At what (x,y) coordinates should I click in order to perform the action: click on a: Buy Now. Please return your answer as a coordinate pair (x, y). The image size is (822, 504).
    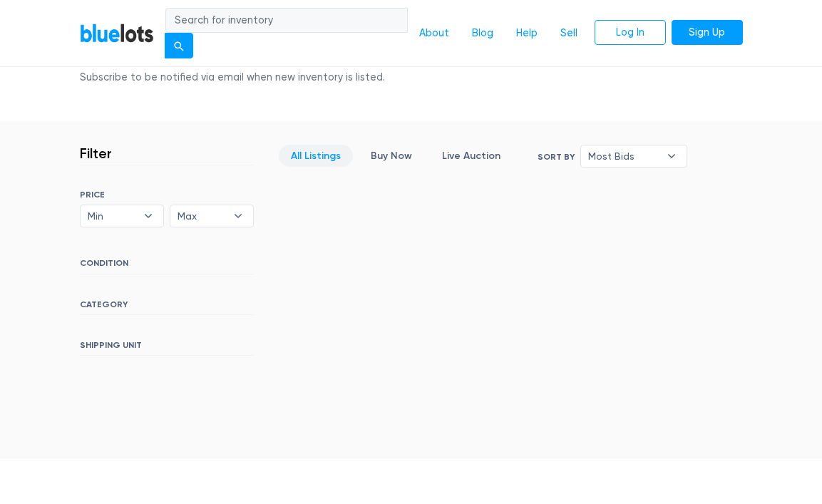
    Looking at the image, I should click on (391, 155).